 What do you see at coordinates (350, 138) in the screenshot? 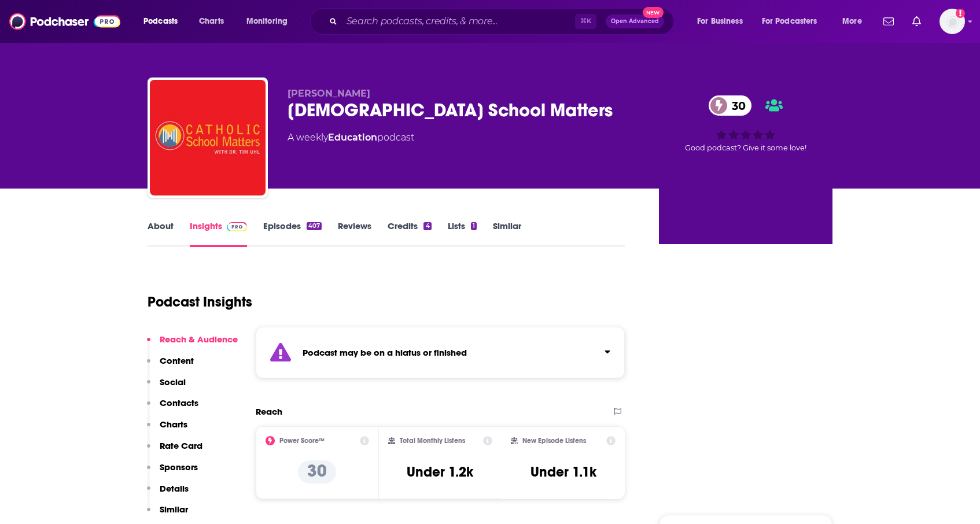
I see `div: A weekly podcast` at bounding box center [350, 138].